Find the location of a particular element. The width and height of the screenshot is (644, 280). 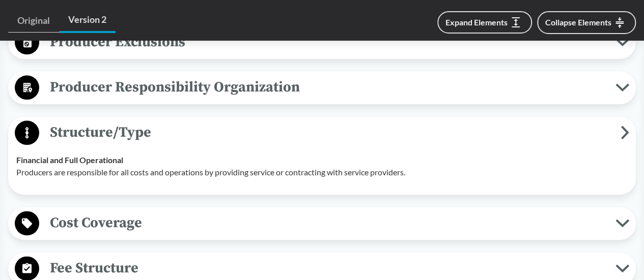

span: Producer Exclusions is located at coordinates (328, 42).